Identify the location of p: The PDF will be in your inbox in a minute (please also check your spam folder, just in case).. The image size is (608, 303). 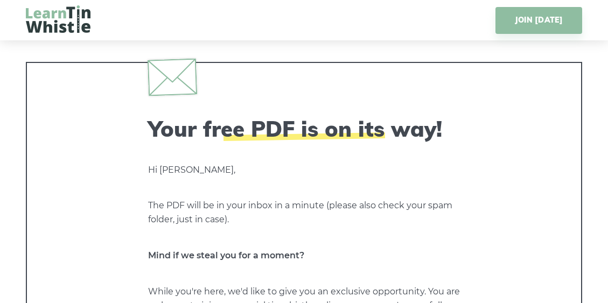
(304, 213).